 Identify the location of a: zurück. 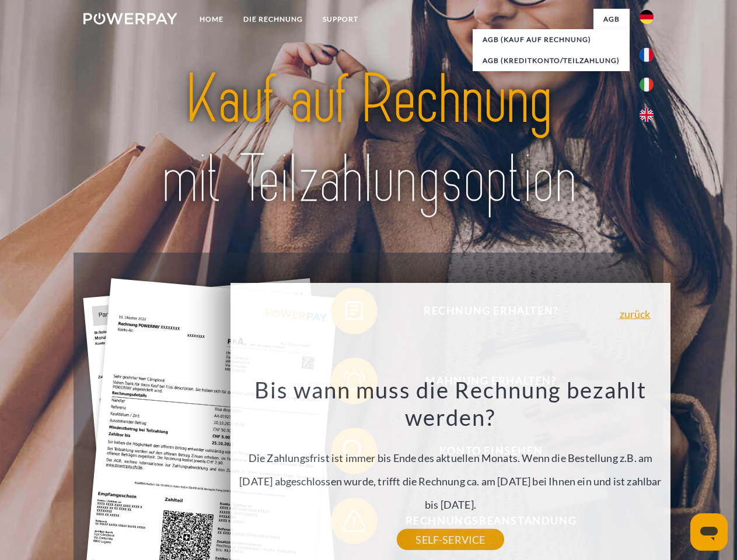
(635, 314).